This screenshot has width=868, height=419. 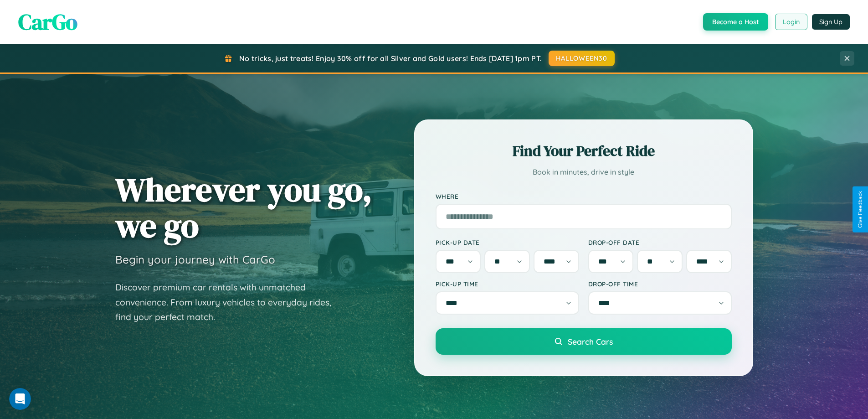 I want to click on div: Give Feedback, so click(x=860, y=210).